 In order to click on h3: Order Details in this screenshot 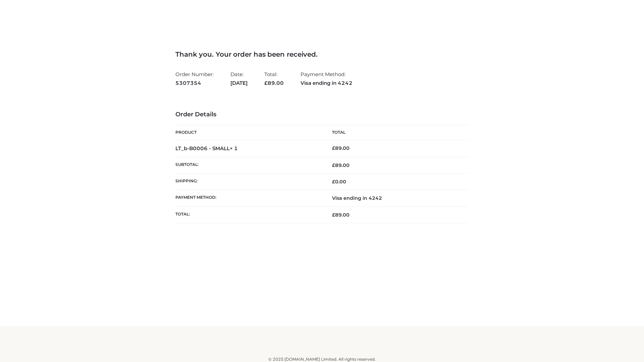, I will do `click(322, 114)`.